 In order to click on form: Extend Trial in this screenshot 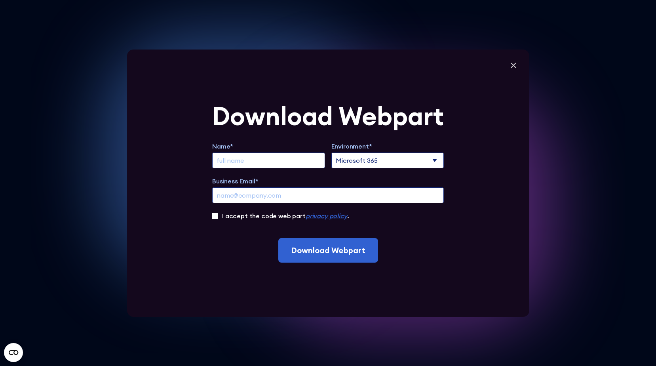, I will do `click(328, 183)`.